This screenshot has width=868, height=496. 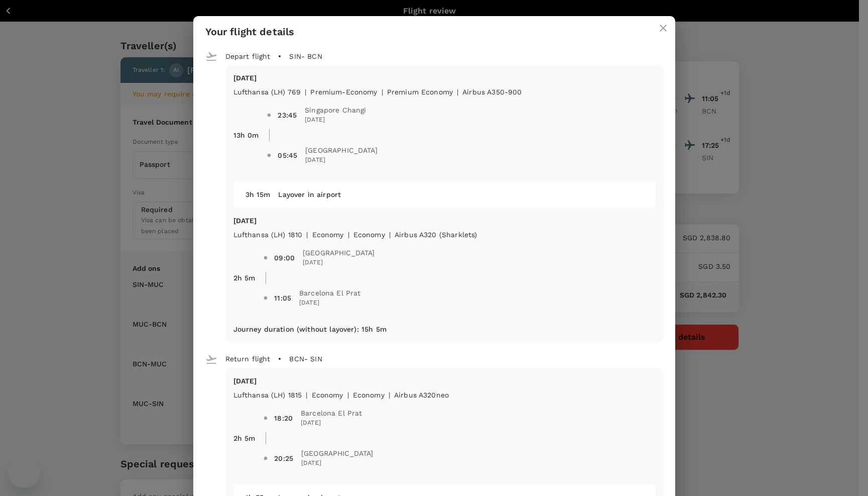 What do you see at coordinates (434, 32) in the screenshot?
I see `p: Your flight details` at bounding box center [434, 32].